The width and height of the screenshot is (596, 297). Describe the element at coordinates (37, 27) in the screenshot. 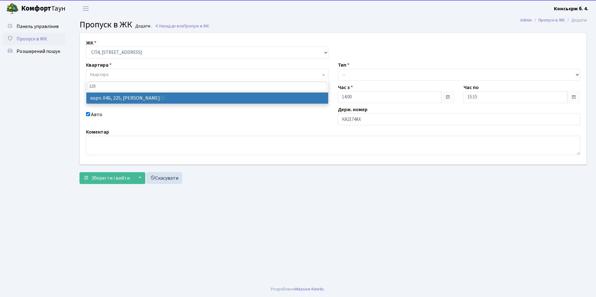

I see `span: Панель управління` at that location.